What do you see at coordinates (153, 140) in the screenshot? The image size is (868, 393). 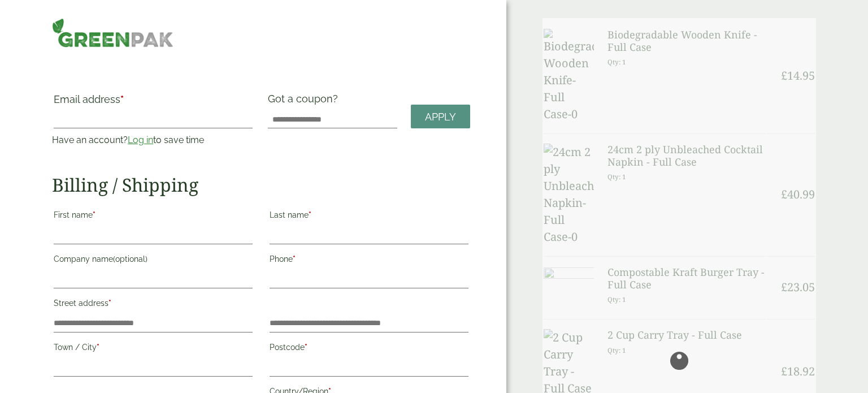 I see `p: Have an account? to save time` at bounding box center [153, 140].